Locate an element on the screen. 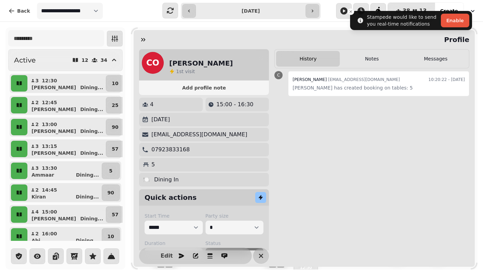 This screenshot has width=483, height=275. p: 14:45 is located at coordinates (49, 190).